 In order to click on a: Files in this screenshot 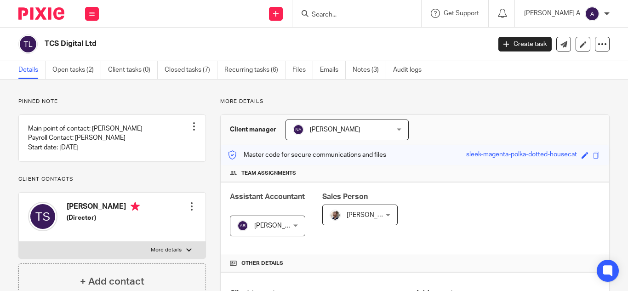, I will do `click(302, 70)`.